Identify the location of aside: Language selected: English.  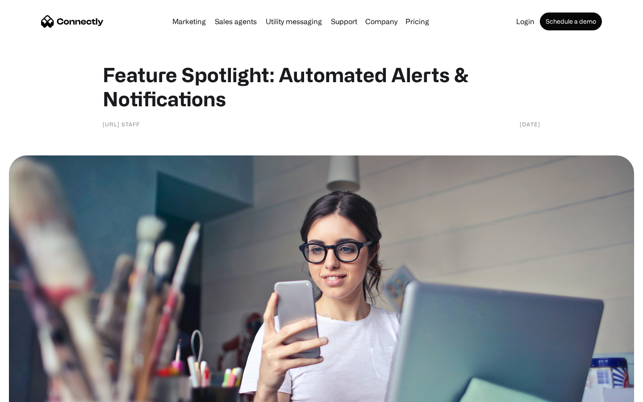
(31, 392).